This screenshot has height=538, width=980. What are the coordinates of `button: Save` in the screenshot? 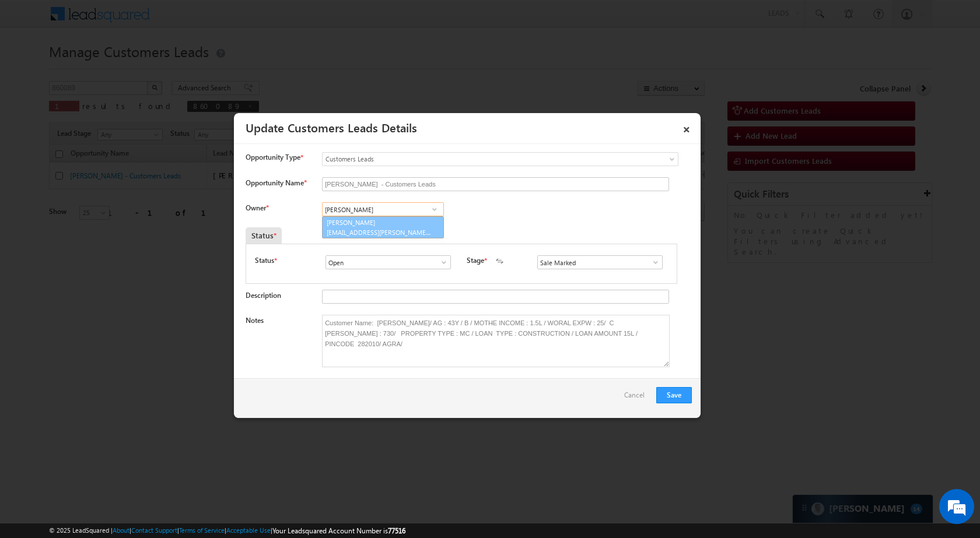 It's located at (674, 395).